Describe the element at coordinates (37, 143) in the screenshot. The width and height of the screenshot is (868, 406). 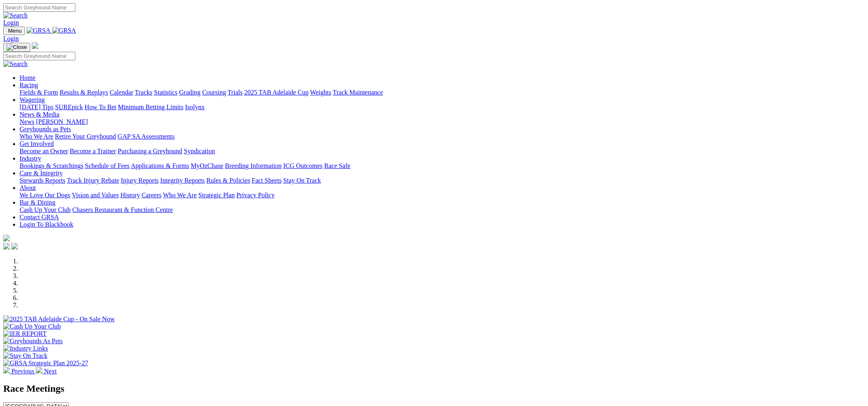
I see `a: Get Involved` at that location.